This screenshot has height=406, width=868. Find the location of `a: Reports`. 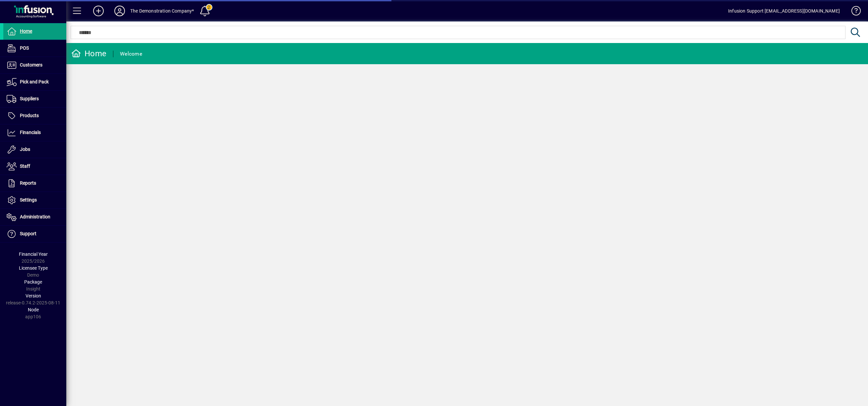

a: Reports is located at coordinates (35, 183).